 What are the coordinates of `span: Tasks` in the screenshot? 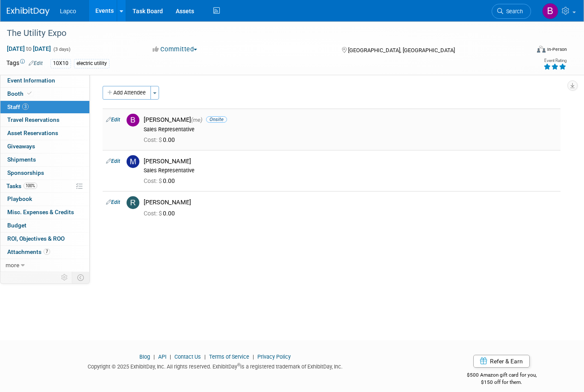 It's located at (22, 186).